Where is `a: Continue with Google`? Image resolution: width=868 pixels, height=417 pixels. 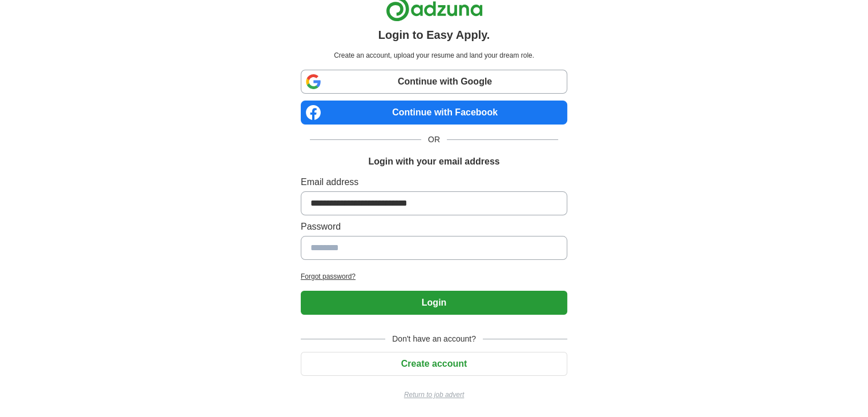
a: Continue with Google is located at coordinates (434, 81).